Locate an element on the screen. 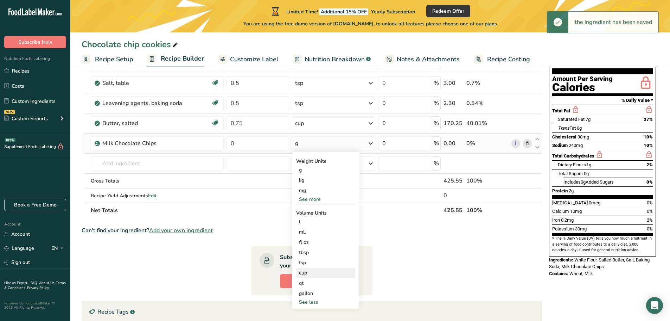 The image size is (670, 321). div: qt is located at coordinates (326, 283).